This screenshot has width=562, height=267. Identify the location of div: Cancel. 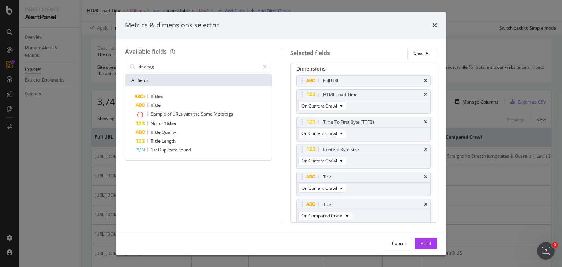
(399, 243).